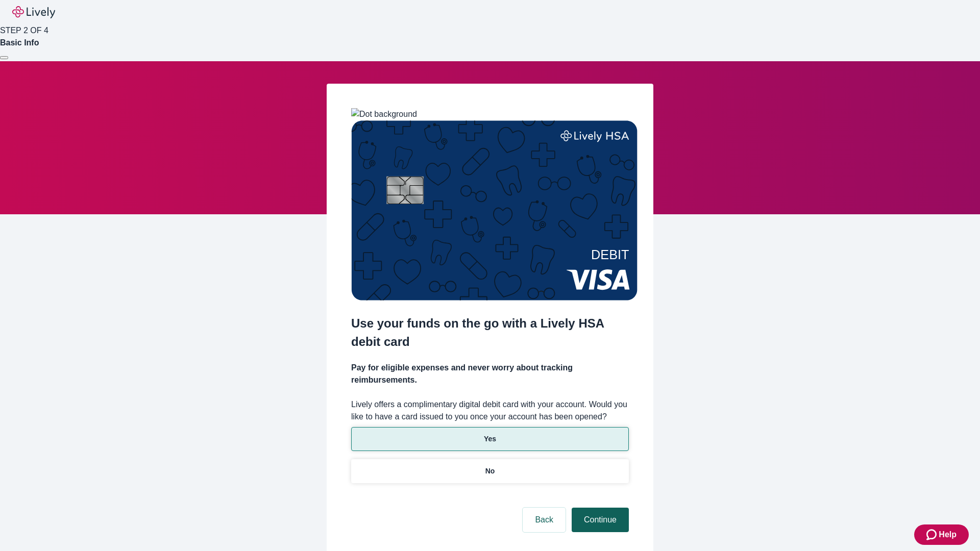 Image resolution: width=980 pixels, height=551 pixels. I want to click on button: Continue, so click(600, 520).